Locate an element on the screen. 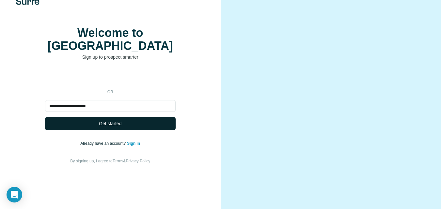 Image resolution: width=441 pixels, height=209 pixels. a: Terms is located at coordinates (118, 161).